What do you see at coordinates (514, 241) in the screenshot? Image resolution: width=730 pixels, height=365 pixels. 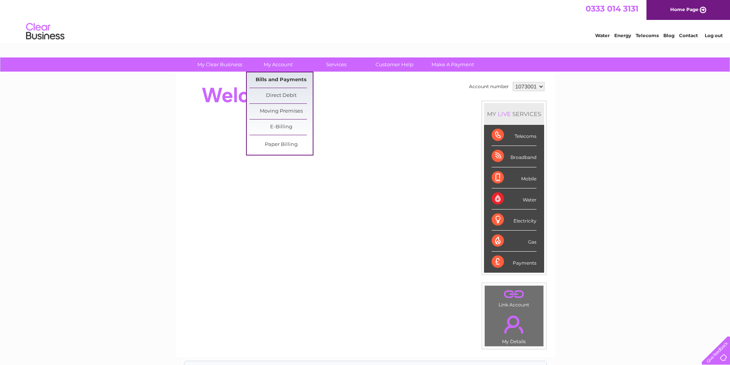 I see `div: Gas` at bounding box center [514, 241].